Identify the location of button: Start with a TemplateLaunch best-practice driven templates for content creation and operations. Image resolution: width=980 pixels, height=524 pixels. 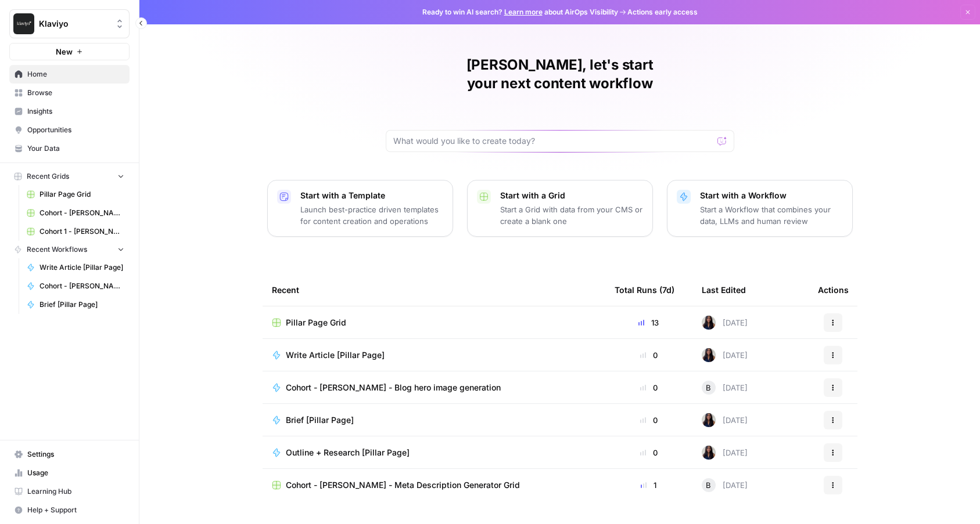
(360, 209).